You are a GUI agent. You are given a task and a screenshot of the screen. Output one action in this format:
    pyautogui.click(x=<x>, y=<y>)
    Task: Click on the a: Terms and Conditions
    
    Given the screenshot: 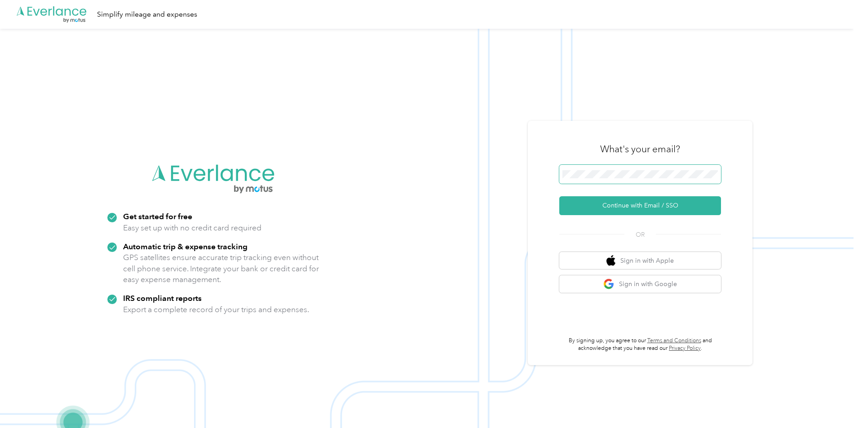 What is the action you would take?
    pyautogui.click(x=674, y=341)
    